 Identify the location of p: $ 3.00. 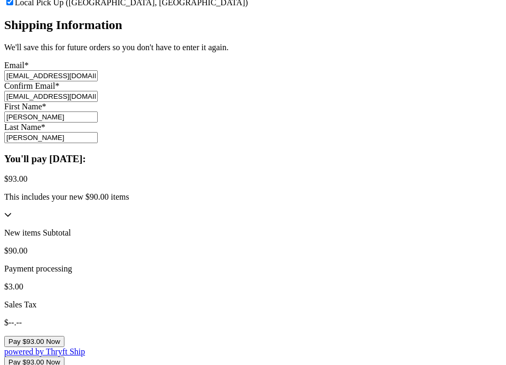
(253, 287).